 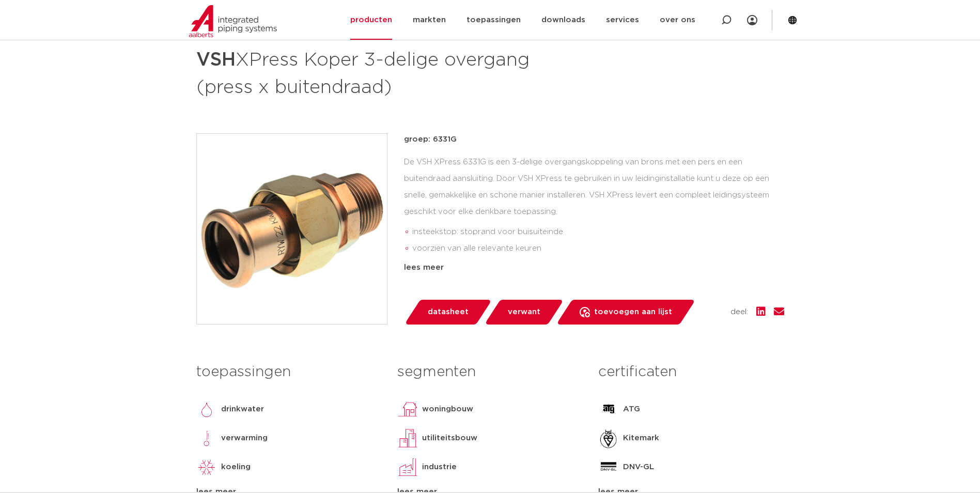 What do you see at coordinates (598, 248) in the screenshot?
I see `li: voorzien van alle relevante keuren` at bounding box center [598, 248].